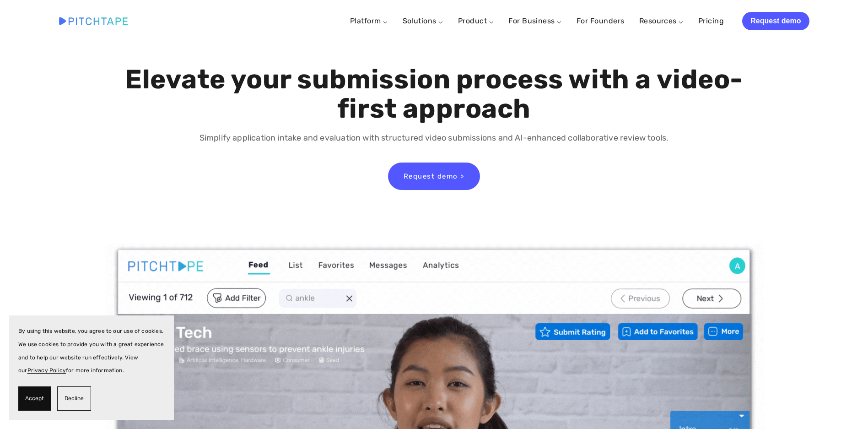 Image resolution: width=868 pixels, height=429 pixels. What do you see at coordinates (47, 371) in the screenshot?
I see `a: Privacy Policy` at bounding box center [47, 371].